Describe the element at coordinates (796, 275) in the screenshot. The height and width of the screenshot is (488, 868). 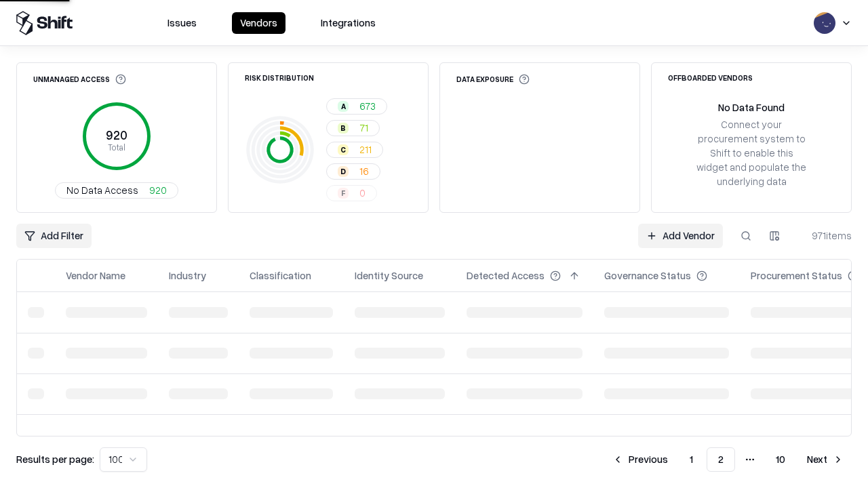
I see `div: Procurement Status` at that location.